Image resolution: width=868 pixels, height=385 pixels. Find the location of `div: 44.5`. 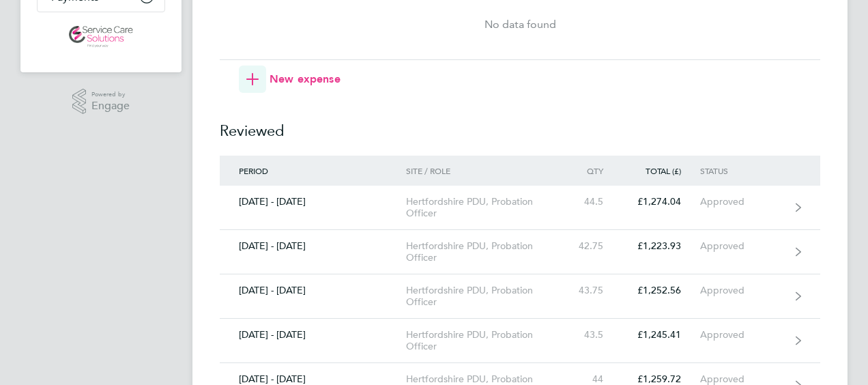

div: 44.5 is located at coordinates (593, 202).